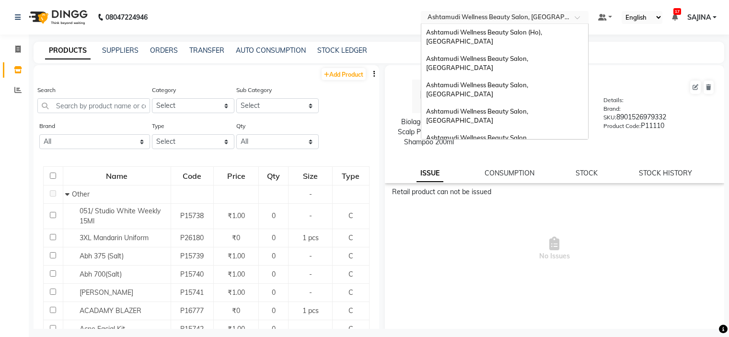  Describe the element at coordinates (613, 100) in the screenshot. I see `label: Details:` at that location.